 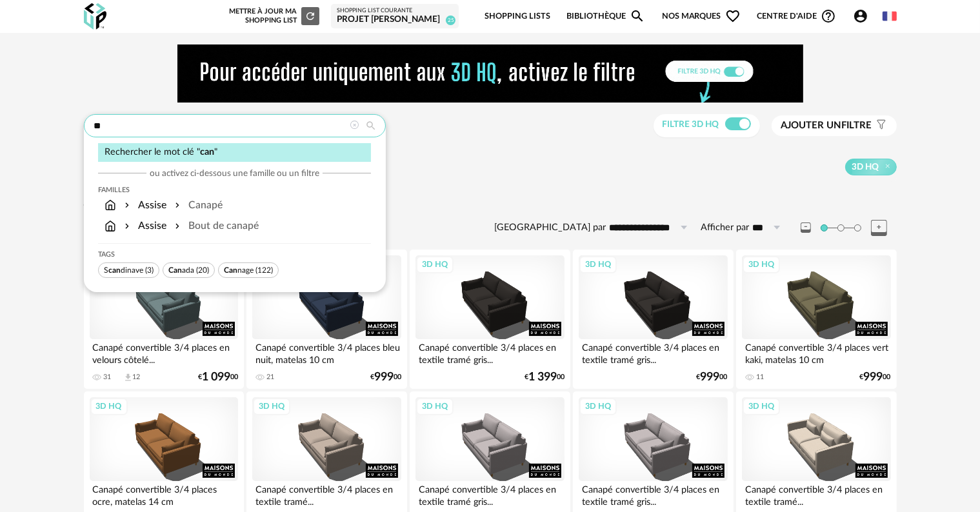 I want to click on a: Shopping Lists, so click(x=517, y=16).